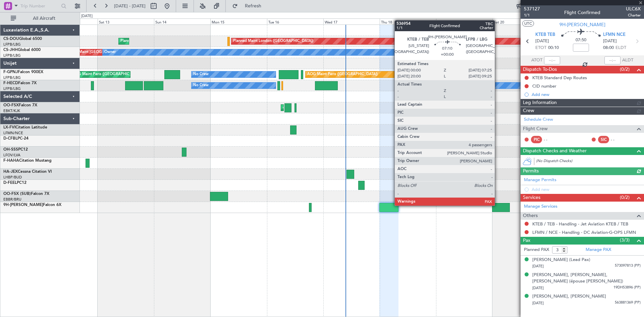 This screenshot has height=317, width=644. I want to click on span: 1/1, so click(532, 15).